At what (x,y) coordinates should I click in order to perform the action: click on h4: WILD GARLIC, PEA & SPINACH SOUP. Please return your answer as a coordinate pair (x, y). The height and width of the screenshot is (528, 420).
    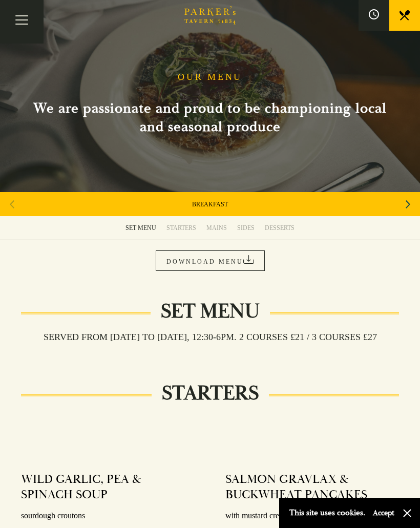
    Looking at the image, I should click on (103, 488).